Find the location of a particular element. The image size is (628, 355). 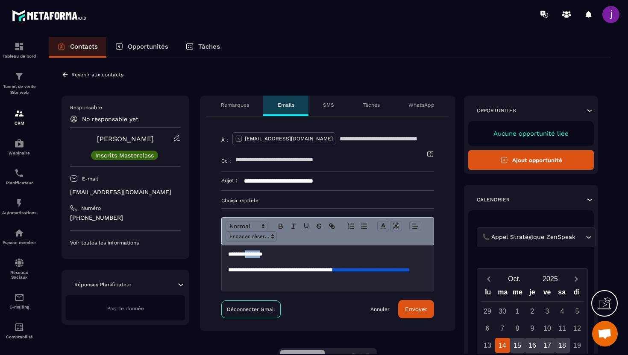

input: Search for option is located at coordinates (580, 237).